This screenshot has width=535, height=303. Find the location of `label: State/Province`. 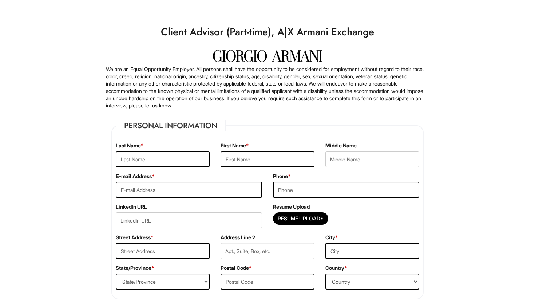

label: State/Province is located at coordinates (135, 268).